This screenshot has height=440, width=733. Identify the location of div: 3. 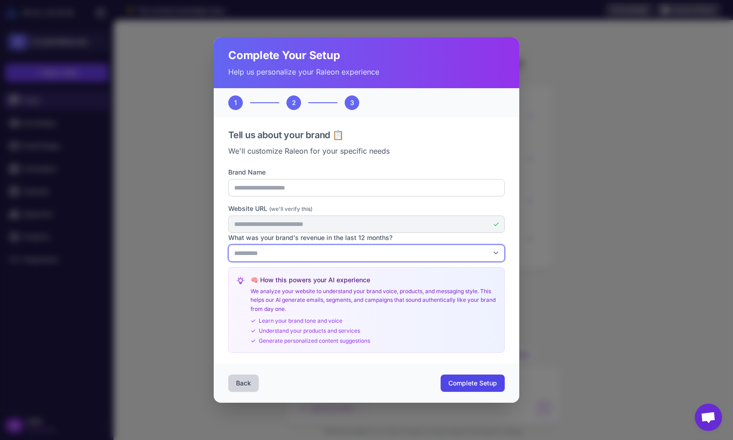
(352, 103).